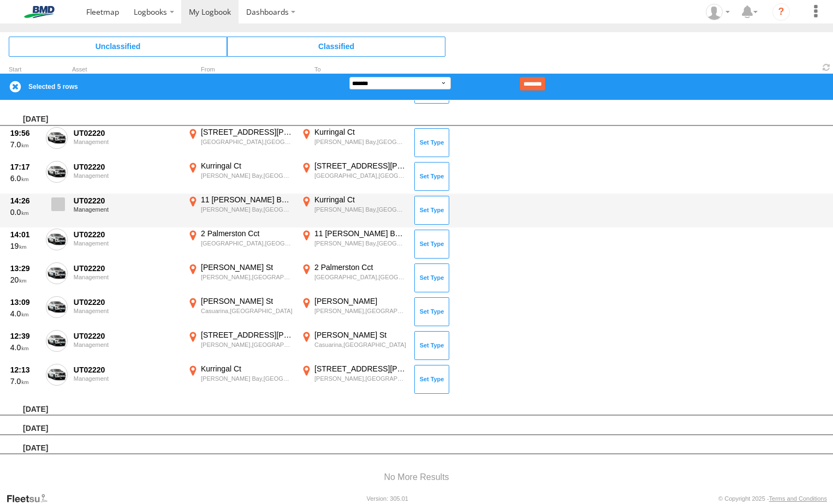 The image size is (833, 504). Describe the element at coordinates (126, 70) in the screenshot. I see `div: Asset` at that location.